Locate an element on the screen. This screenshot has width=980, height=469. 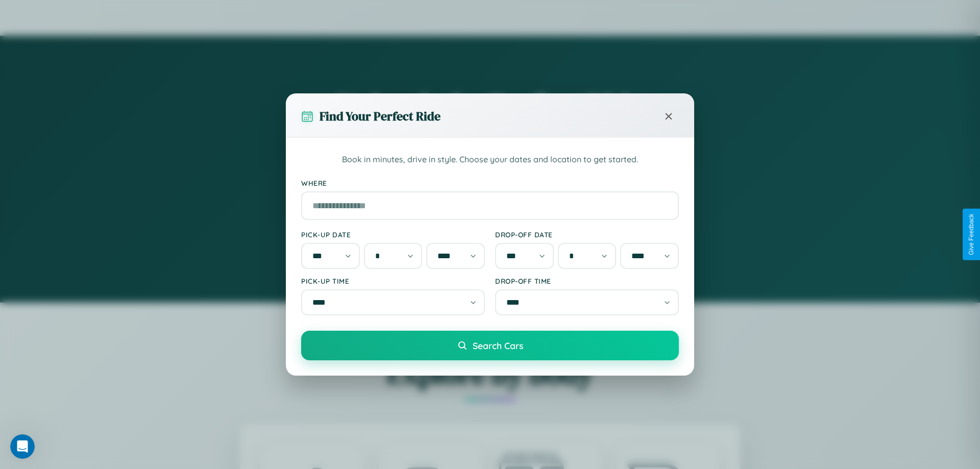
label: Drop-off Time is located at coordinates (587, 281).